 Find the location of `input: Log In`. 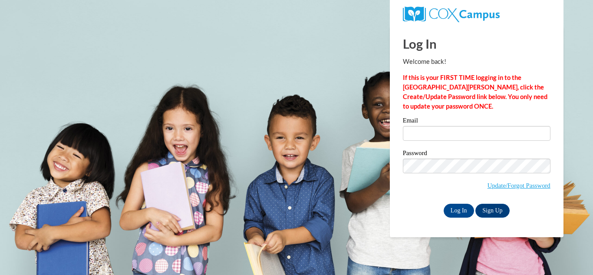

input: Log In is located at coordinates (459, 210).